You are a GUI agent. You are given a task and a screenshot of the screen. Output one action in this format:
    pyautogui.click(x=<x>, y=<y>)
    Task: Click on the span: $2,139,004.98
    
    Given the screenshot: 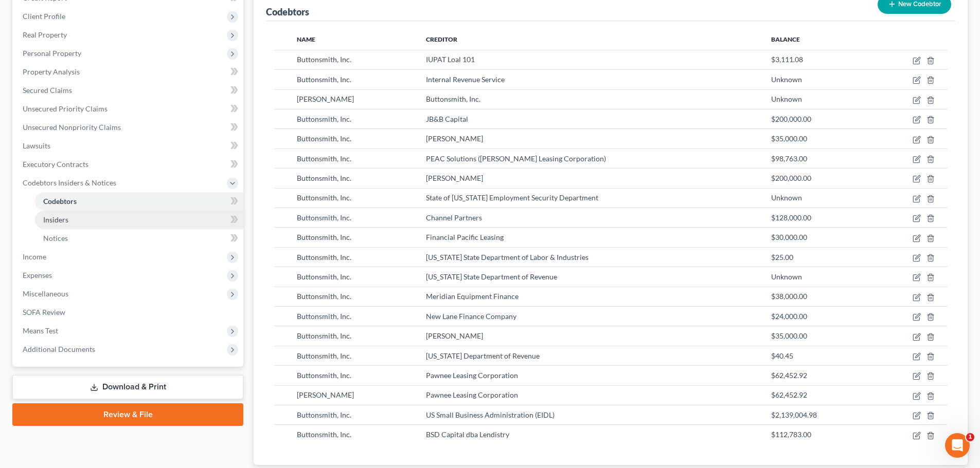 What is the action you would take?
    pyautogui.click(x=793, y=415)
    